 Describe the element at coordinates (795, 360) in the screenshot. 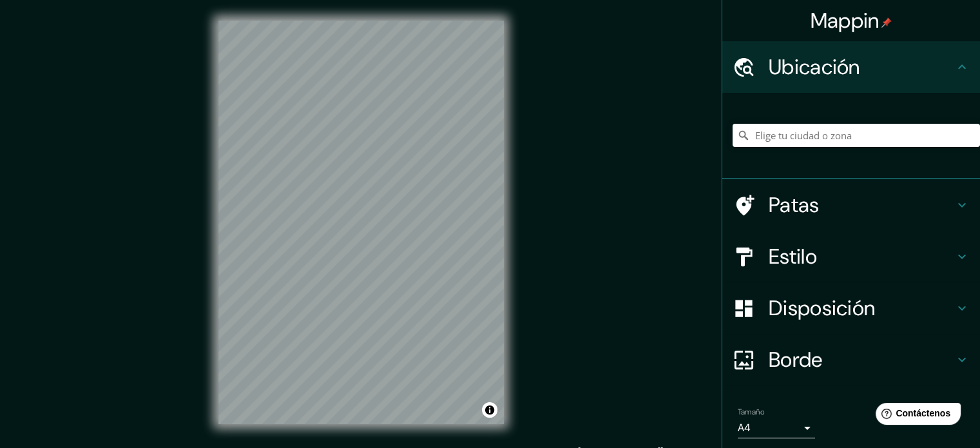

I see `font: Borde` at that location.